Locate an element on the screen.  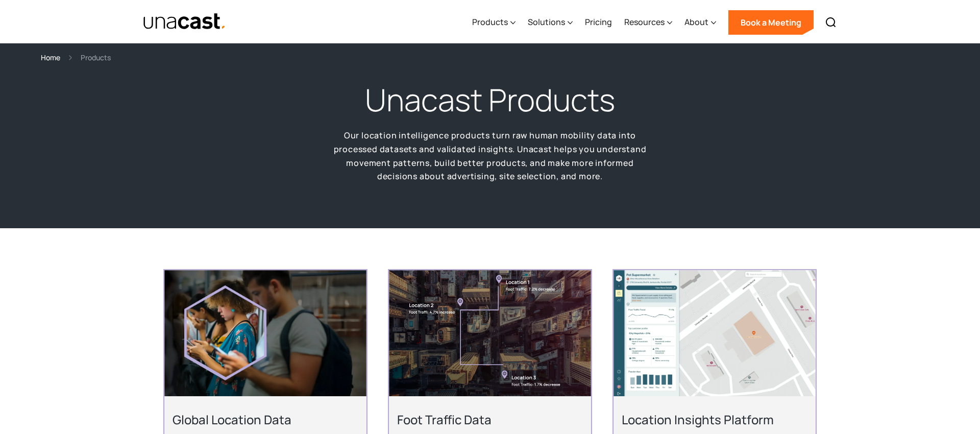
h2: Location Insights Platform is located at coordinates (714, 418).